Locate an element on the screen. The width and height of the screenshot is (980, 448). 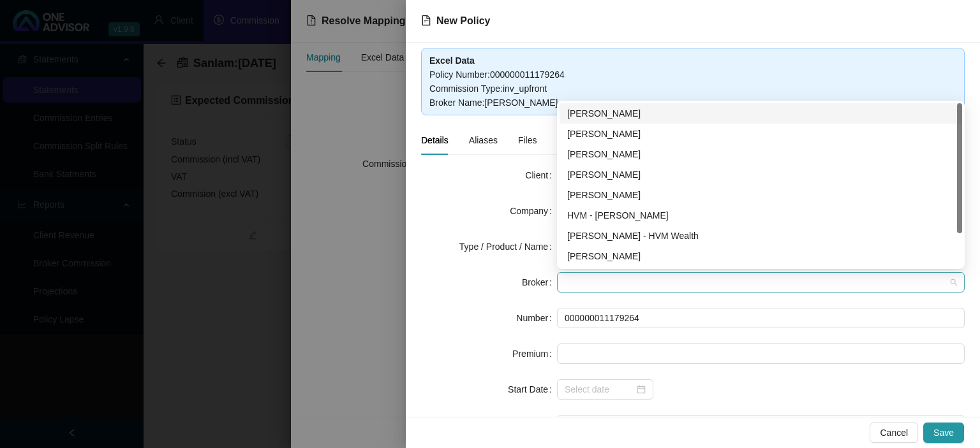
div: Commission Type : inv_upfront is located at coordinates (692, 89).